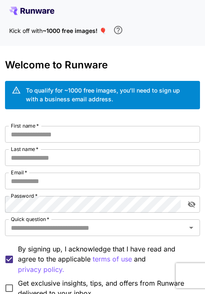 This screenshot has width=205, height=294. I want to click on button: toggle password visibility, so click(191, 204).